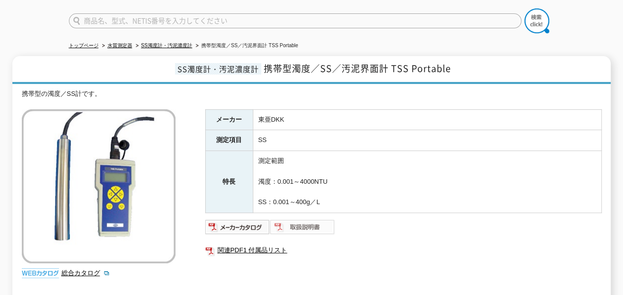  What do you see at coordinates (537, 21) in the screenshot?
I see `img: btn_search.png` at bounding box center [537, 21].